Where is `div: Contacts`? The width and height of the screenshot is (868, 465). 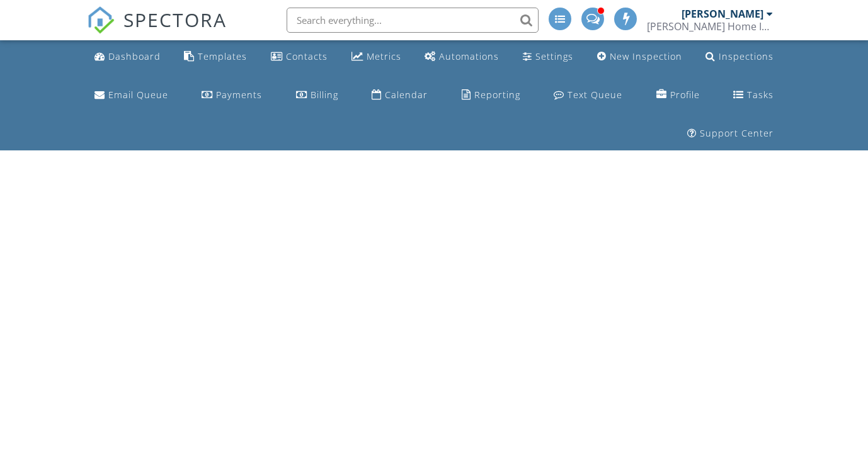 div: Contacts is located at coordinates (307, 56).